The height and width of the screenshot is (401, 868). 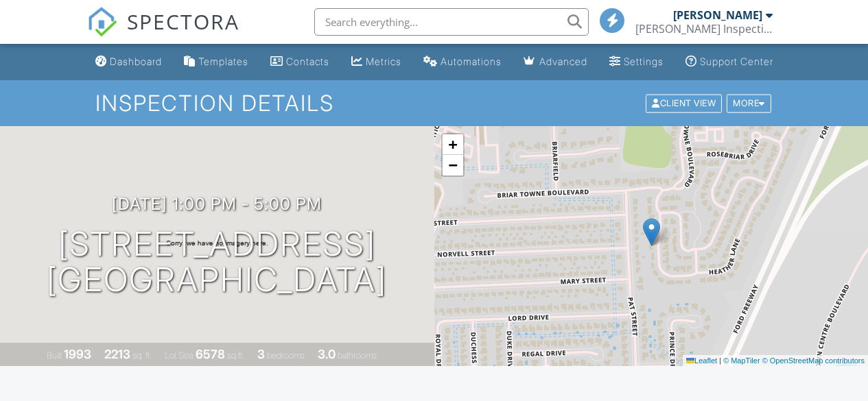 I want to click on a: SPECTORA, so click(x=163, y=33).